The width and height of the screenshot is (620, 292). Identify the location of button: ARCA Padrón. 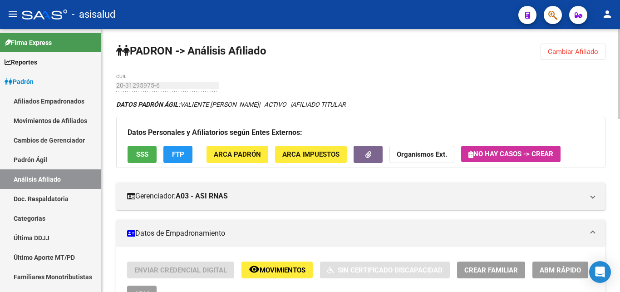
(237, 154).